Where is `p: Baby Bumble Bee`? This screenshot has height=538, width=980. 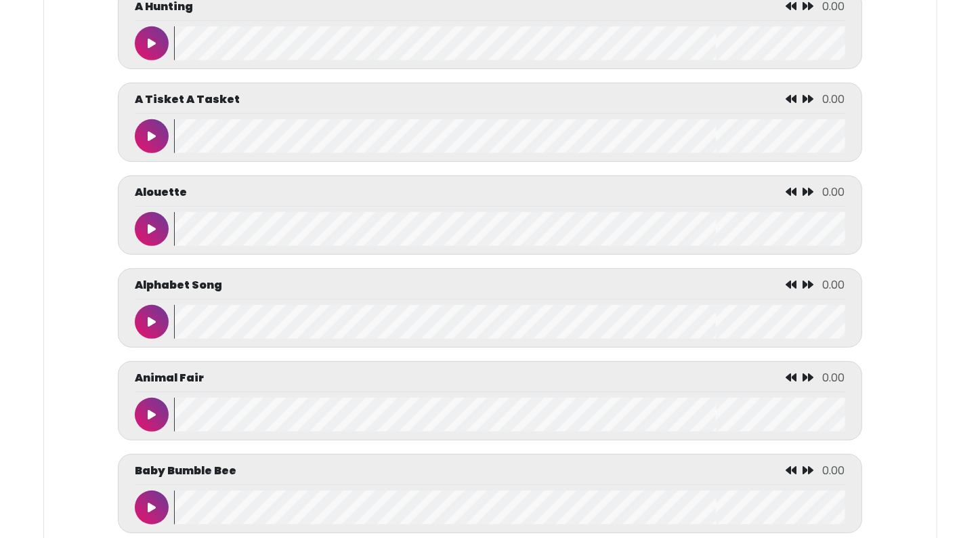 p: Baby Bumble Bee is located at coordinates (186, 471).